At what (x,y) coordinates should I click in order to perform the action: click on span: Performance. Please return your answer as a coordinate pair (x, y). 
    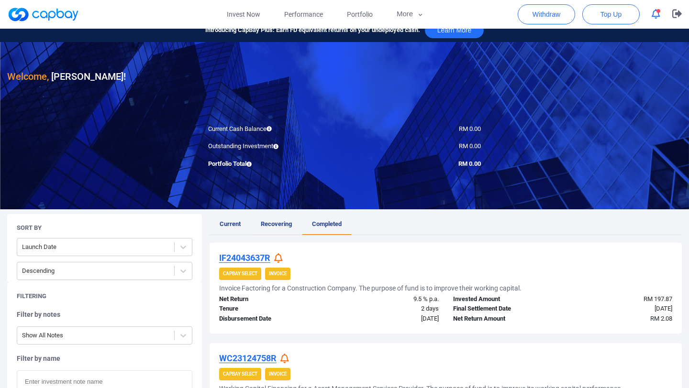
    Looking at the image, I should click on (303, 14).